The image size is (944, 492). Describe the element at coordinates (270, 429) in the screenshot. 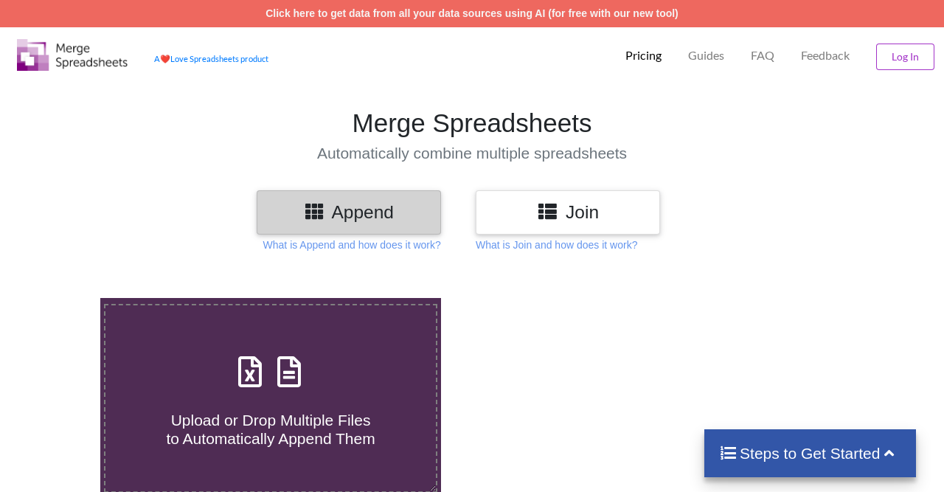

I see `span: Upload or Drop Multiple Files to Automatically Append Them` at that location.